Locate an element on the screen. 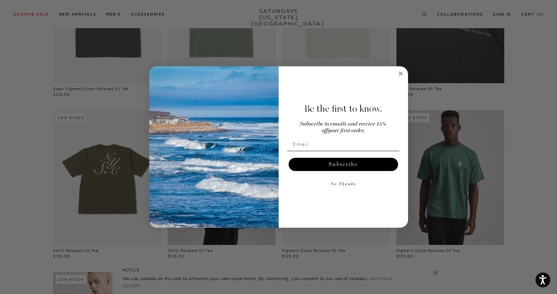 The height and width of the screenshot is (294, 557). button: No Thanks is located at coordinates (343, 184).